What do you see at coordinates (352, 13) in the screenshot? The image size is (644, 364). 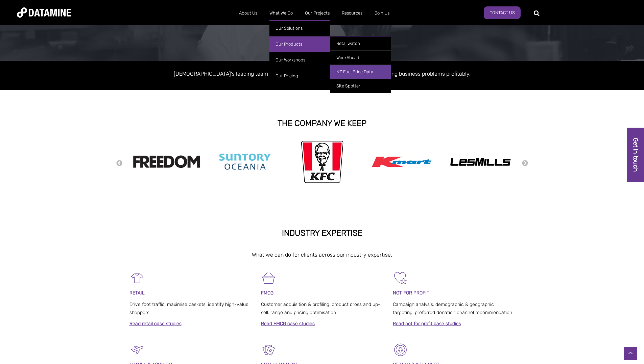 I see `a: Resources` at bounding box center [352, 13].